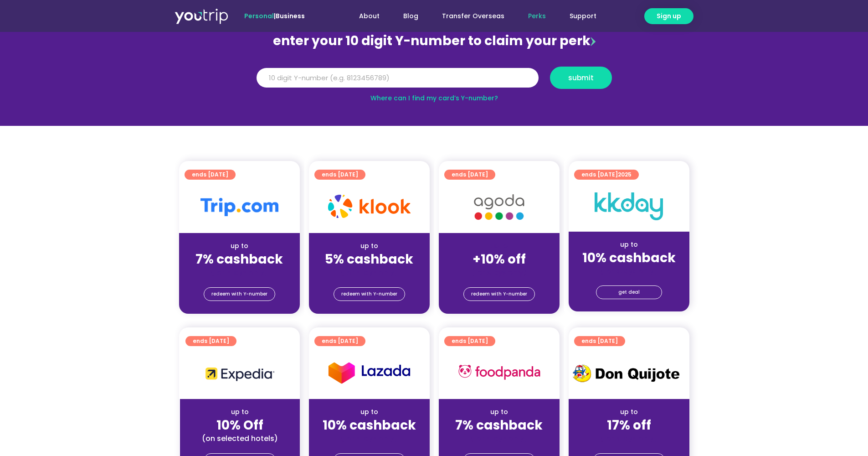  Describe the element at coordinates (469, 16) in the screenshot. I see `nav: Menu` at that location.